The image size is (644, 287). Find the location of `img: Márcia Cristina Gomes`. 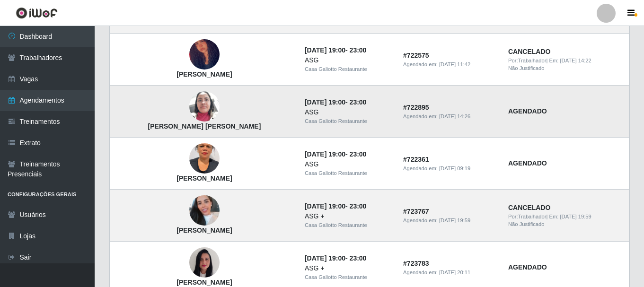

img: Márcia Cristina Gomes is located at coordinates (205, 159).